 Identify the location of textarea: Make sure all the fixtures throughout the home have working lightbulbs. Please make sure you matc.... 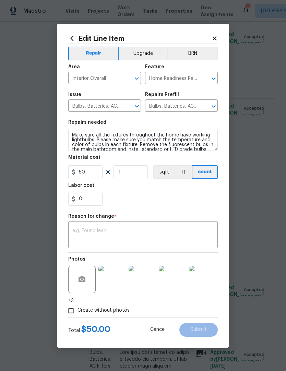
(143, 140).